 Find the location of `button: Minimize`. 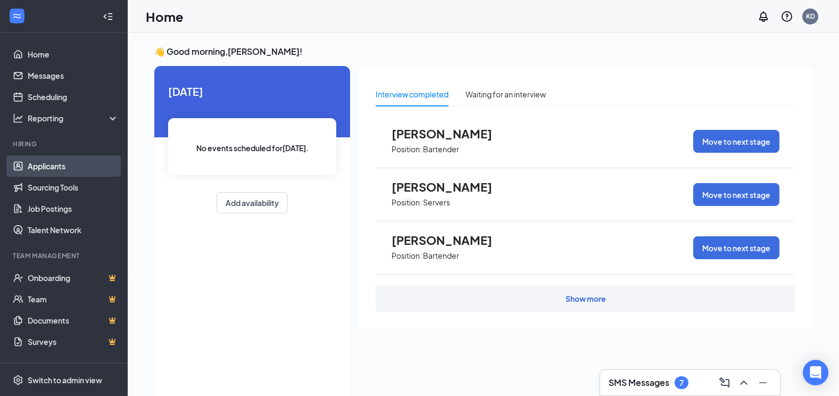

button: Minimize is located at coordinates (763, 383).